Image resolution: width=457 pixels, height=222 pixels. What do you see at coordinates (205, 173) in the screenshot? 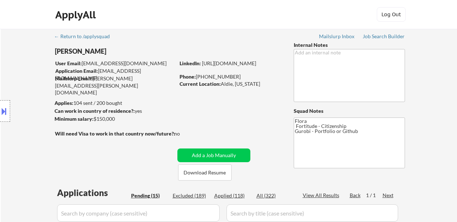
I see `button: Download Resume` at bounding box center [205, 173].